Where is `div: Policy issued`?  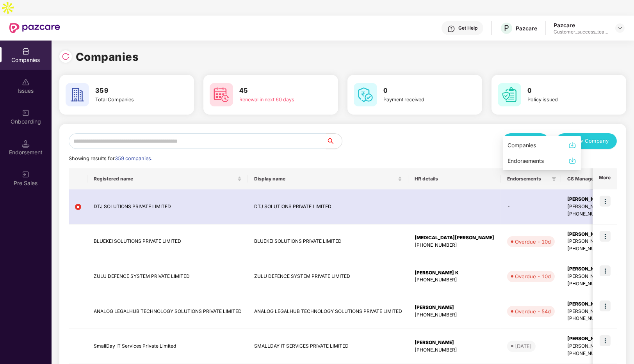 div: Policy issued is located at coordinates (567, 100).